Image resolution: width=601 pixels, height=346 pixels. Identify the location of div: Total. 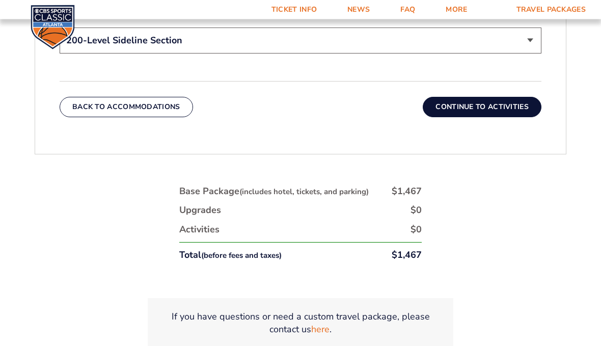
(230, 255).